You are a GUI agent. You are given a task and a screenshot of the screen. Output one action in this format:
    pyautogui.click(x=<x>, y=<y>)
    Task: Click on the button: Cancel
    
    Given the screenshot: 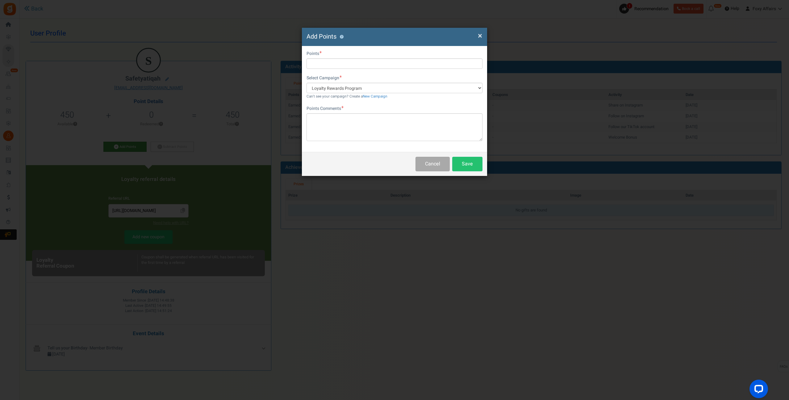 What is the action you would take?
    pyautogui.click(x=433, y=164)
    